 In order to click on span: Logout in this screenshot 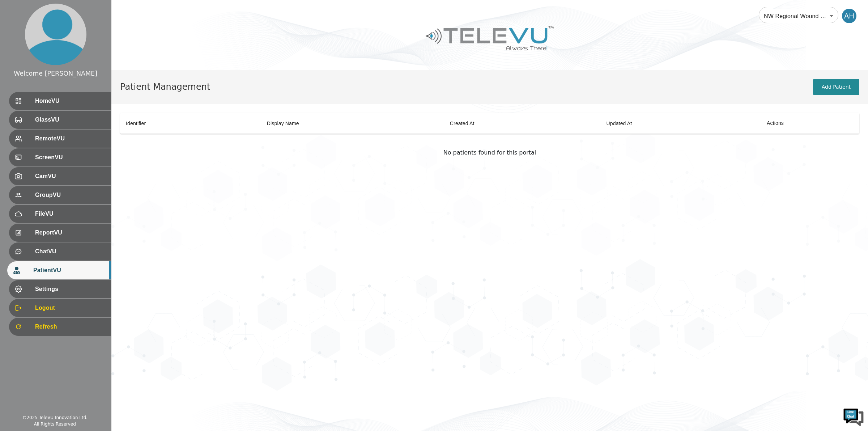, I will do `click(70, 308)`.